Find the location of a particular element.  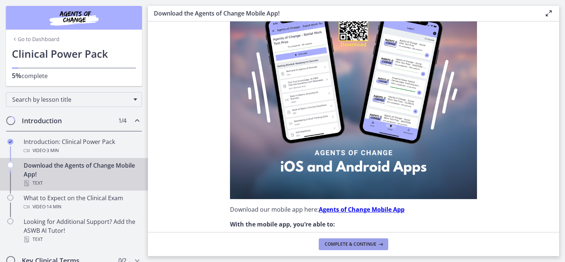

img: Agents of Change Social Work Test Prep is located at coordinates (74, 18).